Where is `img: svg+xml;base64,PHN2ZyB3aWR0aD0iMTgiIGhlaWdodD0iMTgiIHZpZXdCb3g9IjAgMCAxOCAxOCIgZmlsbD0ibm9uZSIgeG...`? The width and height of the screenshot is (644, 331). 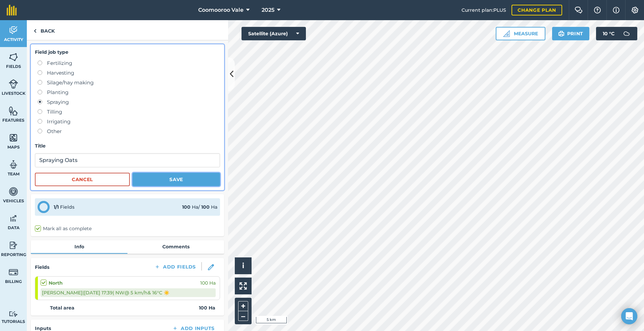
img: svg+xml;base64,PHN2ZyB3aWR0aD0iMTgiIGhlaWdodD0iMTgiIHZpZXdCb3g9IjAgMCAxOCAxOCIgZmlsbD0ibm9uZSIgeG... is located at coordinates (211, 267).